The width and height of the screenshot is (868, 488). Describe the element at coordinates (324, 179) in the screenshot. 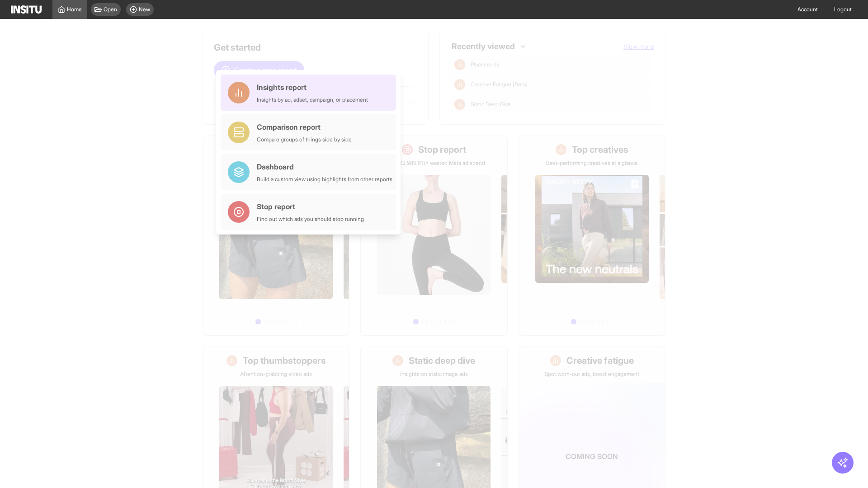

I see `div: Build a custom view using highlights from other reports` at that location.